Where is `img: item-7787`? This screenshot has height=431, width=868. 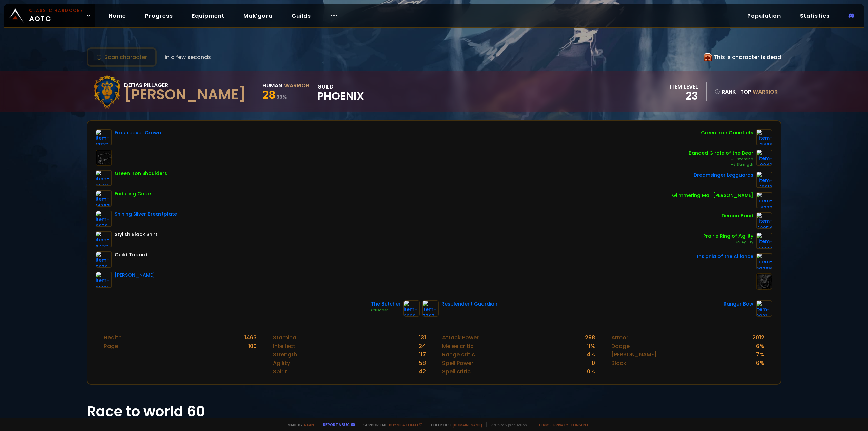 img: item-7787 is located at coordinates (431, 308).